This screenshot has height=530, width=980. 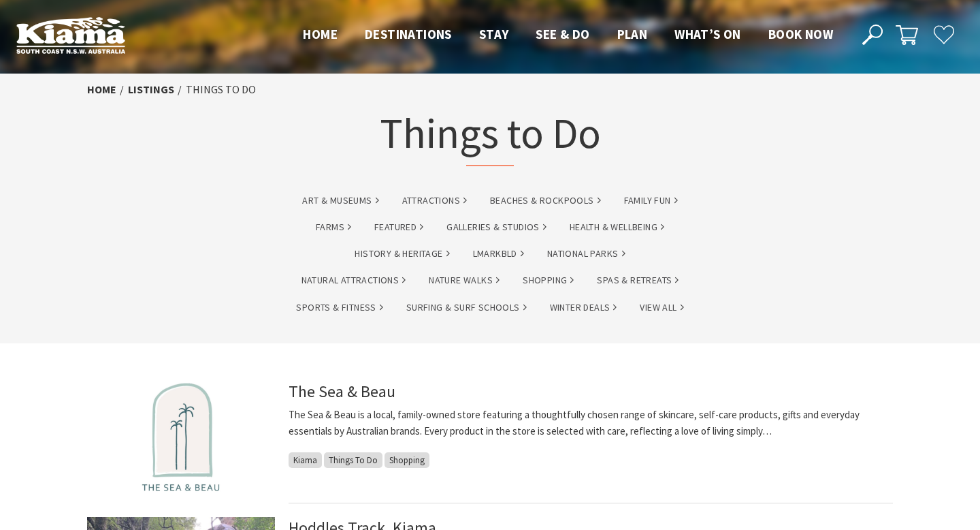 I want to click on li: Things To Do, so click(x=220, y=90).